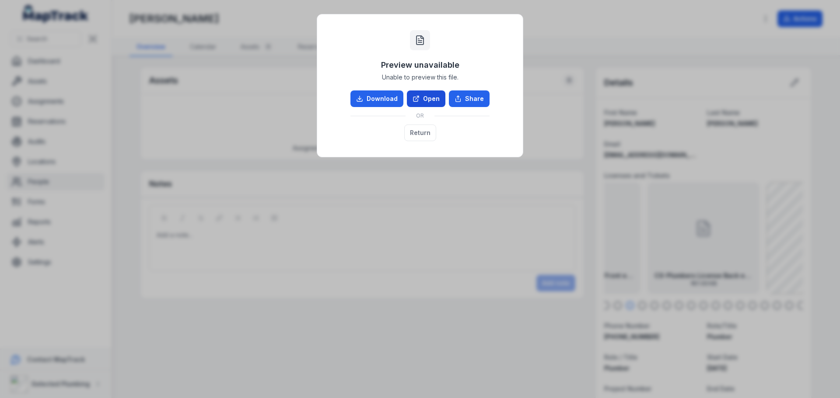 This screenshot has width=840, height=398. What do you see at coordinates (420, 65) in the screenshot?
I see `h3: Preview unavailable` at bounding box center [420, 65].